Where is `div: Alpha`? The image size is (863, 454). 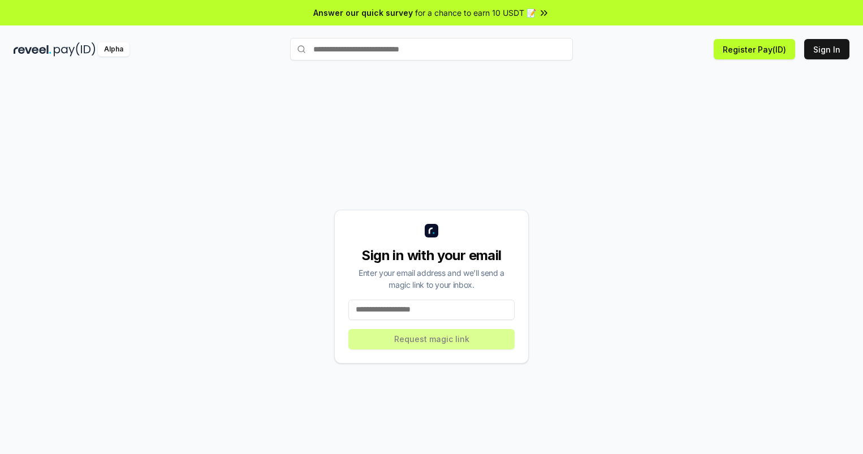 div: Alpha is located at coordinates (114, 49).